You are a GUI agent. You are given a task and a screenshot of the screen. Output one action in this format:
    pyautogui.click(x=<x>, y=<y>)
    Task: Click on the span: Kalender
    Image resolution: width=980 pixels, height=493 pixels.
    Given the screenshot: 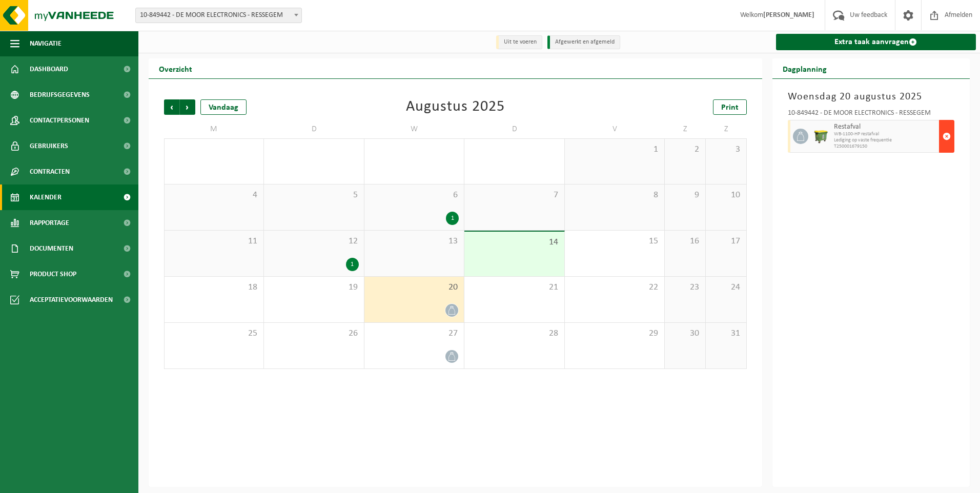 What is the action you would take?
    pyautogui.click(x=45, y=197)
    